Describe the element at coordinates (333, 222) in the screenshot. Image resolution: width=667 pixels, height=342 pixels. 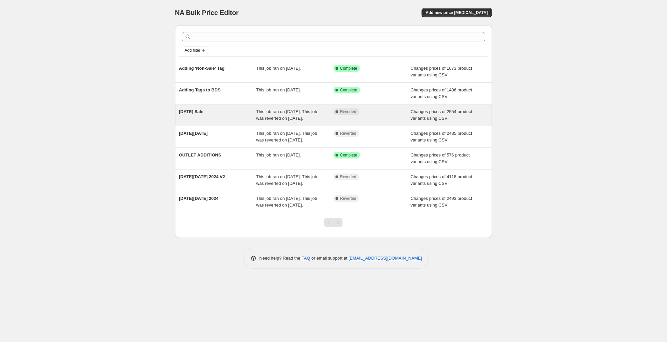
I see `nav: Pagination` at that location.